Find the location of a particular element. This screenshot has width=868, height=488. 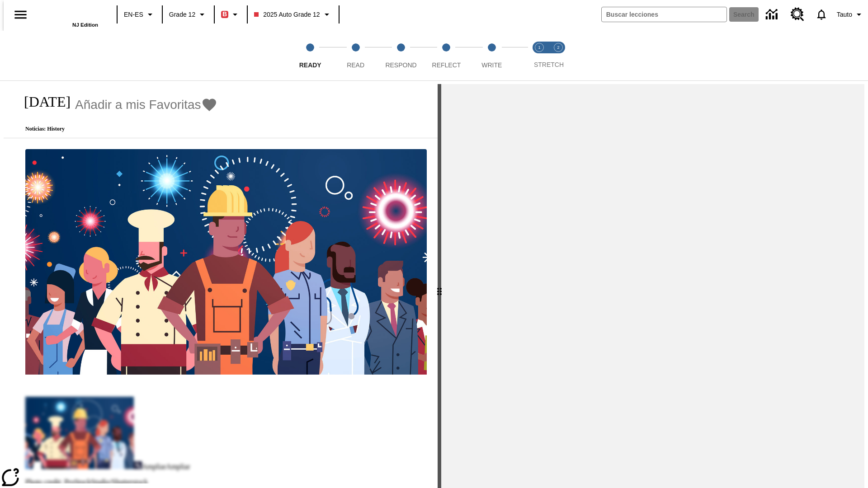

div: Portada is located at coordinates (69, 15).